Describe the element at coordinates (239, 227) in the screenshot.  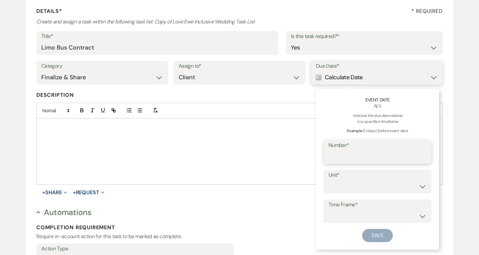
I see `h3: Completion Requirement` at that location.